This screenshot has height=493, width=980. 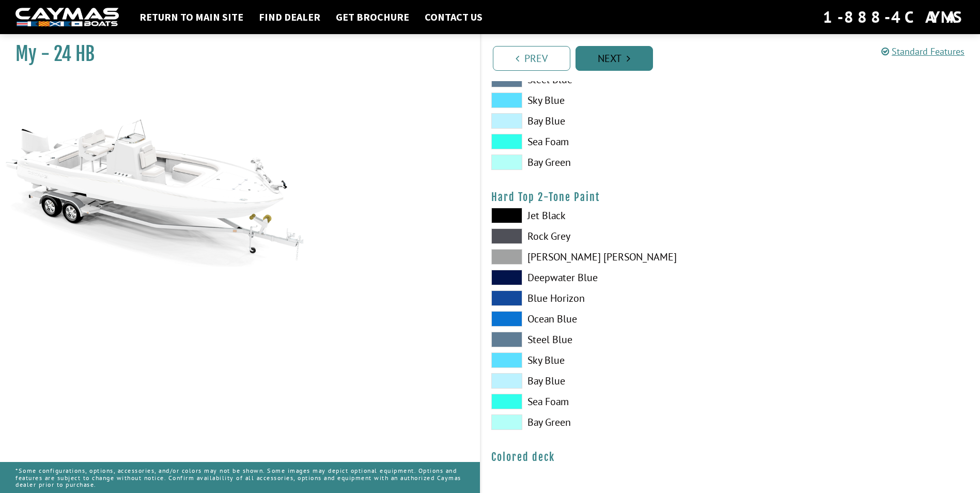 What do you see at coordinates (922, 51) in the screenshot?
I see `a: Standard Features` at bounding box center [922, 51].